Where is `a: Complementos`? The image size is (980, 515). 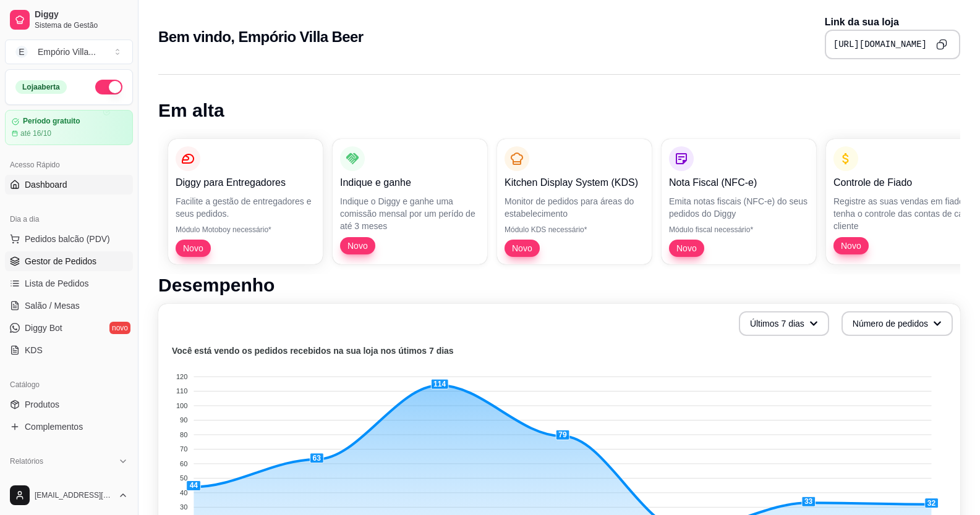 a: Complementos is located at coordinates (69, 427).